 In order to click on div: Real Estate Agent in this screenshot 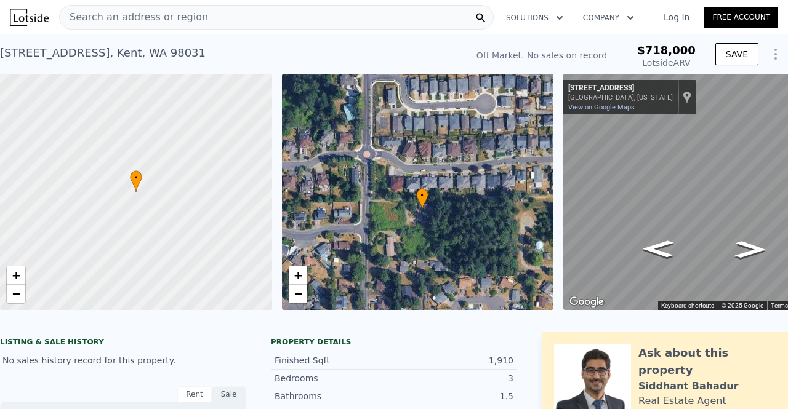, I will do `click(682, 401)`.